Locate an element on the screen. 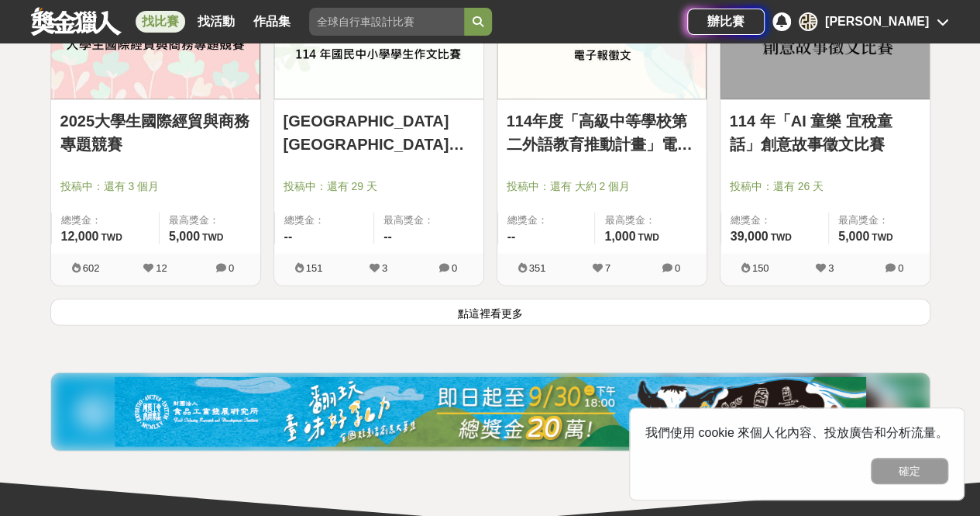 The height and width of the screenshot is (516, 980). img: 0721bdb2-86f1-4b3e-8aa4-d67e5439bccf.jpg is located at coordinates (490, 412).